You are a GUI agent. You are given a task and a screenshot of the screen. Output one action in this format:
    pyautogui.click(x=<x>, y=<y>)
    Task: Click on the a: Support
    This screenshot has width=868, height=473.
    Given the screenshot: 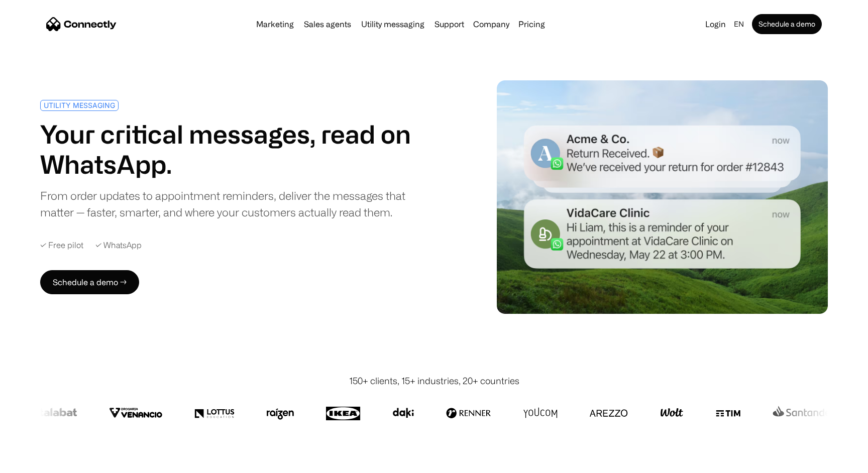 What is the action you would take?
    pyautogui.click(x=449, y=24)
    